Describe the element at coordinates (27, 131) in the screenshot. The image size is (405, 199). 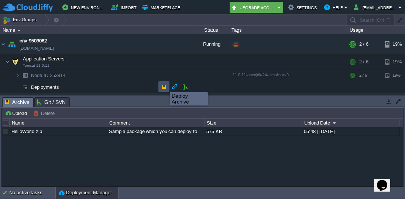
I see `a: HelloWorld.zip` at that location.